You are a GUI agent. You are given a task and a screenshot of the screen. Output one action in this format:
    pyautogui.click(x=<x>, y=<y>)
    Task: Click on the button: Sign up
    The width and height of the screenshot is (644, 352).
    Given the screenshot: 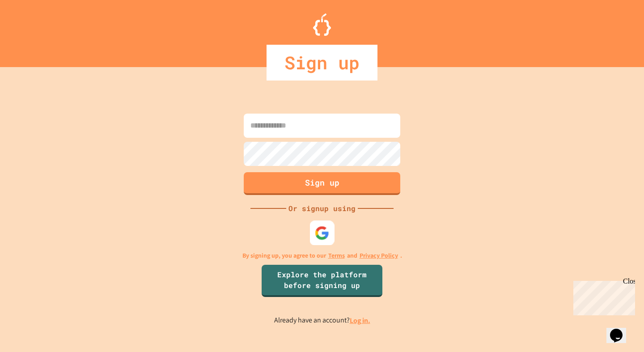 What is the action you would take?
    pyautogui.click(x=322, y=183)
    